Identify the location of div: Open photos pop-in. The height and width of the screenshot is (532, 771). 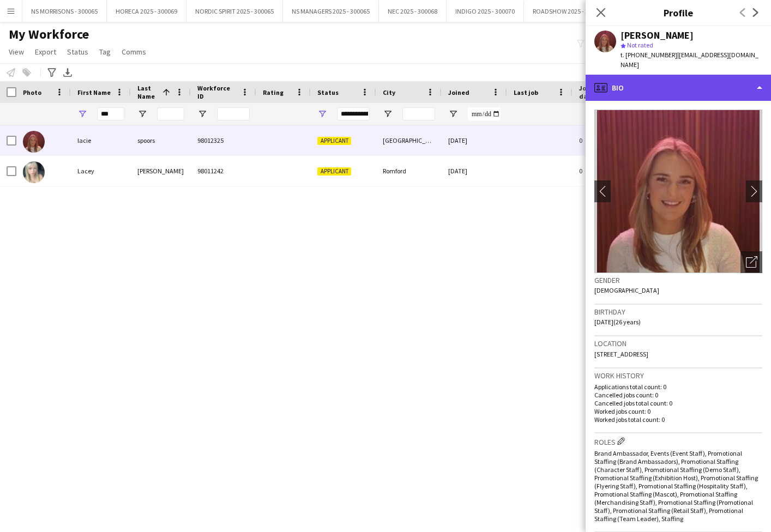
(751, 262).